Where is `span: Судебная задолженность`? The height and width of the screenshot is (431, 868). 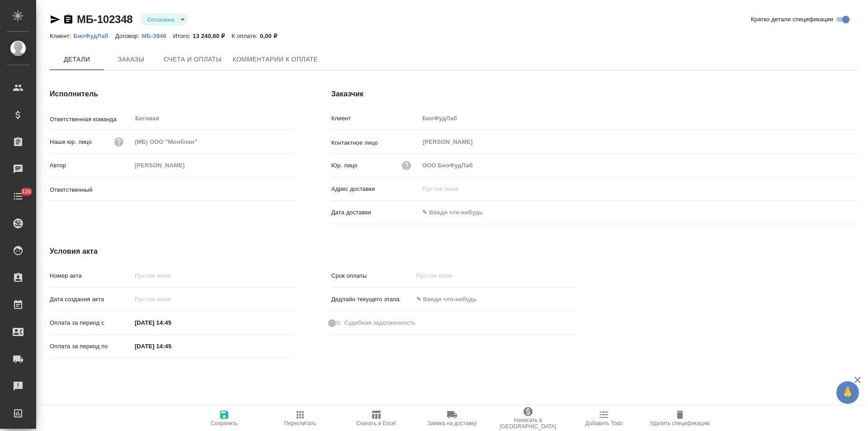 span: Судебная задолженность is located at coordinates (380, 323).